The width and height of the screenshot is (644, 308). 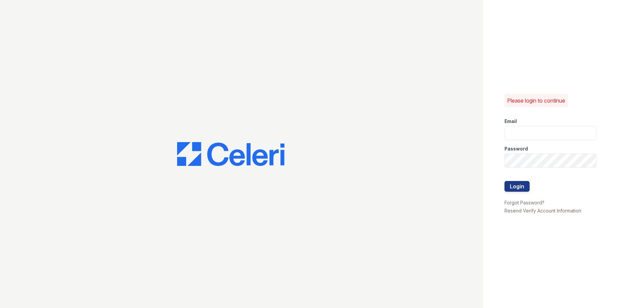 I want to click on a: Forgot Password?, so click(x=524, y=202).